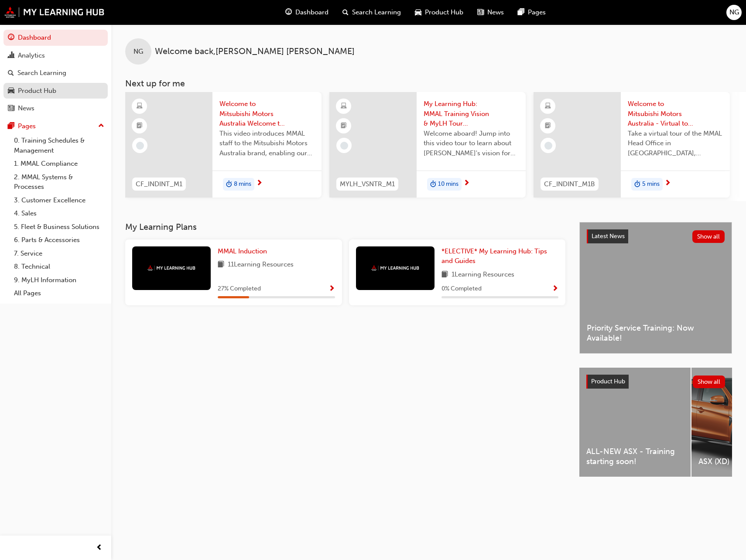  What do you see at coordinates (345, 227) in the screenshot?
I see `h3: My Learning Plans` at bounding box center [345, 227].